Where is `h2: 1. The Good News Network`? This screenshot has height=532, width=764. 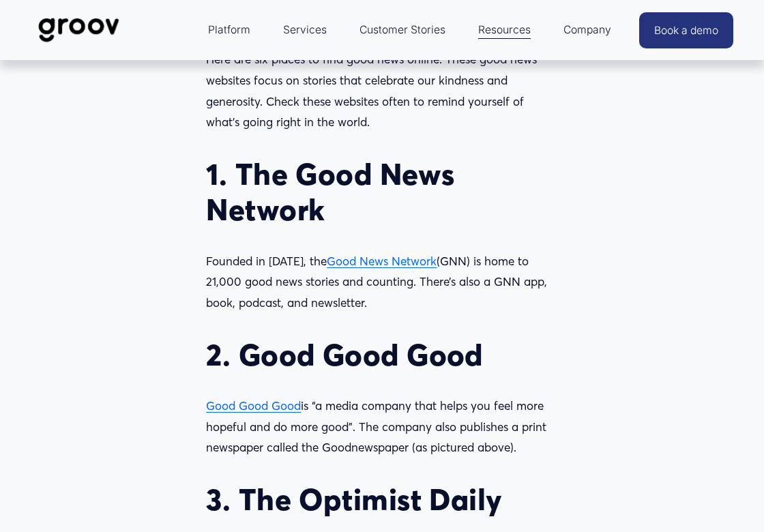
h2: 1. The Good News Network is located at coordinates (381, 192).